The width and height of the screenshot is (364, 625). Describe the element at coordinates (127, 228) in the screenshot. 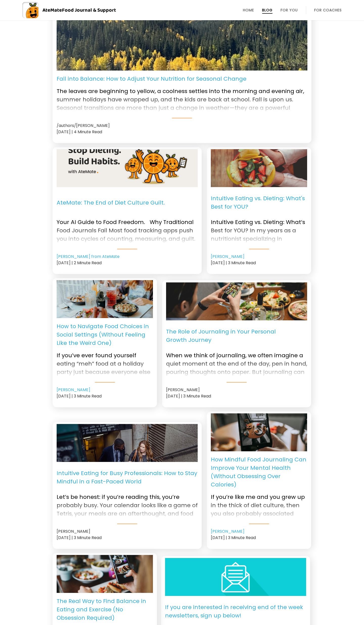

I see `p: Your AI Guide to Food Freedom. Why Traditional Food Journals Fail Most food tracking apps push yo...` at that location.